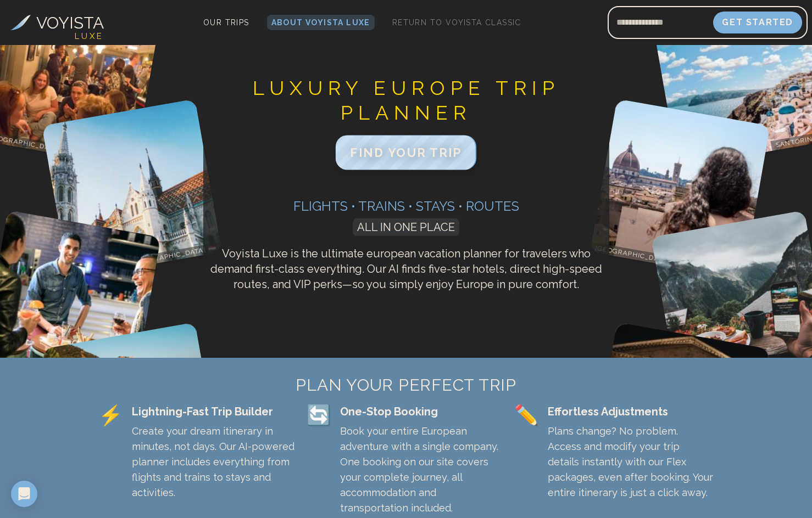 This screenshot has width=812, height=518. Describe the element at coordinates (406, 153) in the screenshot. I see `button: FIND YOUR TRIP` at that location.